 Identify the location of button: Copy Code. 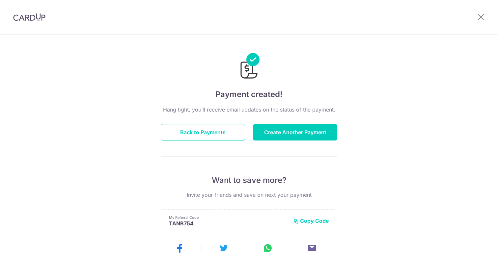
(311, 221).